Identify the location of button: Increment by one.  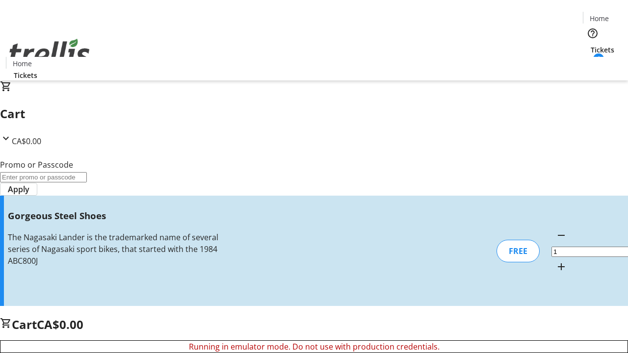
(561, 267).